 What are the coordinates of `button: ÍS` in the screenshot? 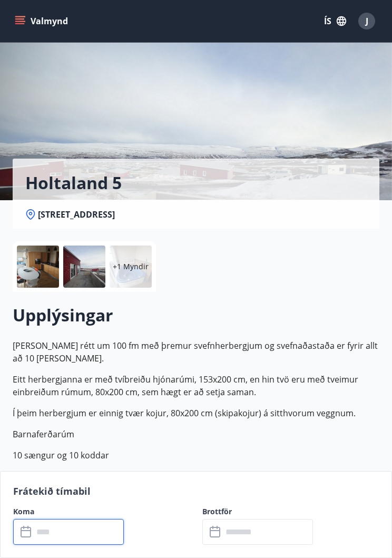 It's located at (335, 21).